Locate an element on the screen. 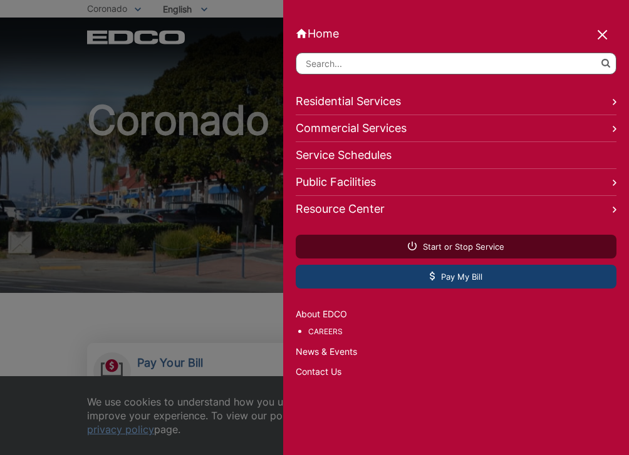  a: Start or Stop Service is located at coordinates (456, 247).